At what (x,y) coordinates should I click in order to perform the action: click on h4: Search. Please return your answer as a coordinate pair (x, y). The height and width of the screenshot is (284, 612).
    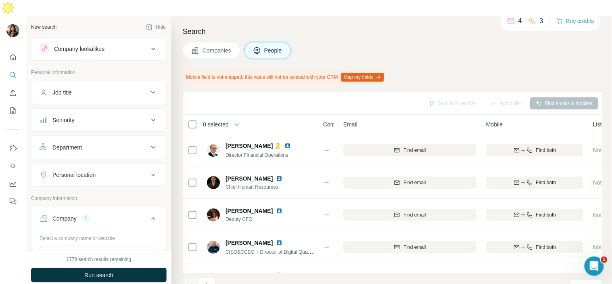
    Looking at the image, I should click on (393, 31).